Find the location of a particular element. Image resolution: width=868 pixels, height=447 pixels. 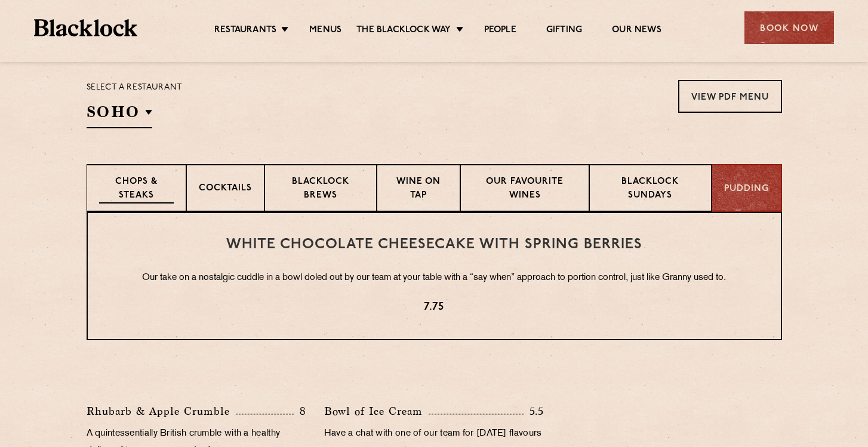

p: Cocktails is located at coordinates (225, 189).